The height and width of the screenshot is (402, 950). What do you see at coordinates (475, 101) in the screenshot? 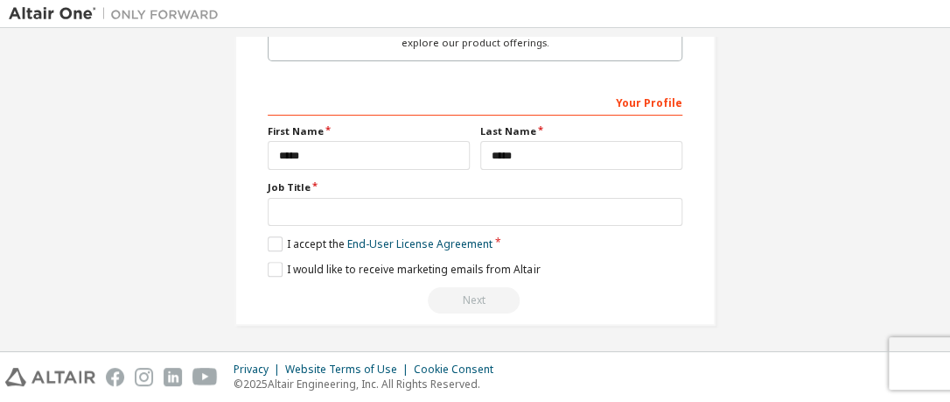
I see `div: Your Profile` at bounding box center [475, 101].